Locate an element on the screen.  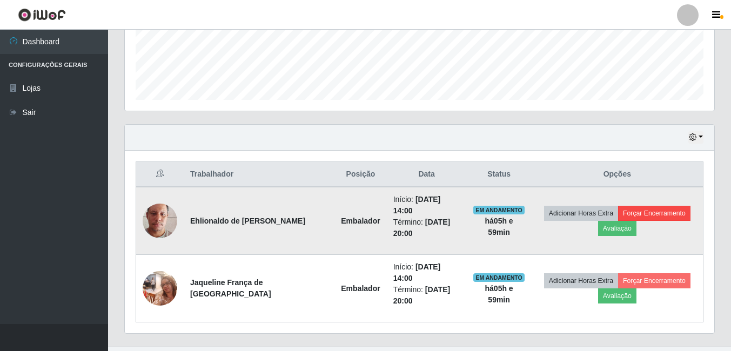
th: Trabalhador is located at coordinates (259, 175).